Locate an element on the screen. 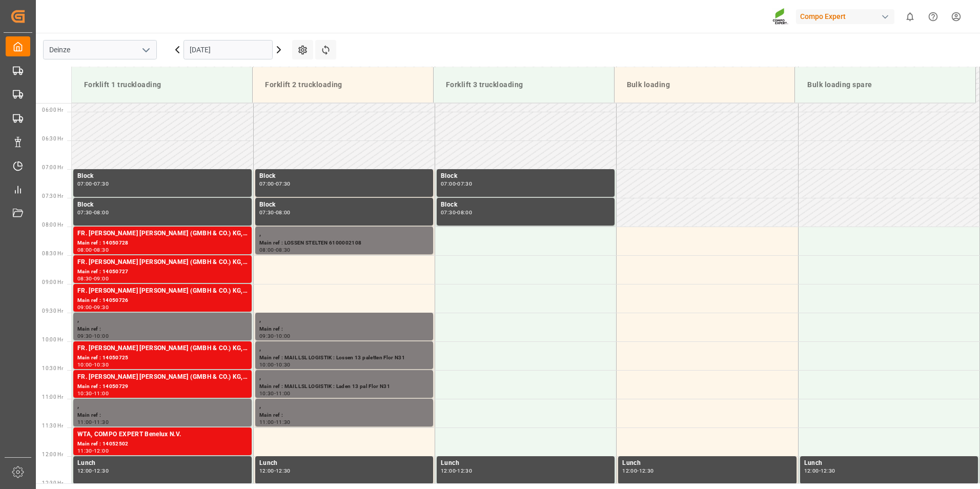  div: Main ref : 14050727 is located at coordinates (162, 271).